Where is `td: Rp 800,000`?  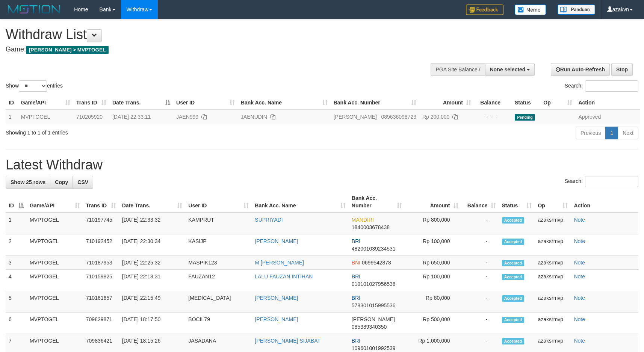 td: Rp 800,000 is located at coordinates (433, 224).